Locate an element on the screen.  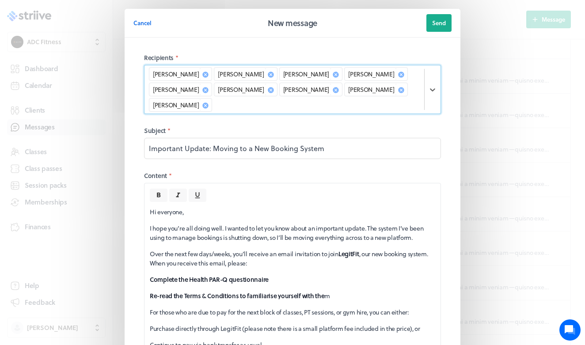
strong: Complete the Health PAR-Q questionnaire is located at coordinates (209, 279).